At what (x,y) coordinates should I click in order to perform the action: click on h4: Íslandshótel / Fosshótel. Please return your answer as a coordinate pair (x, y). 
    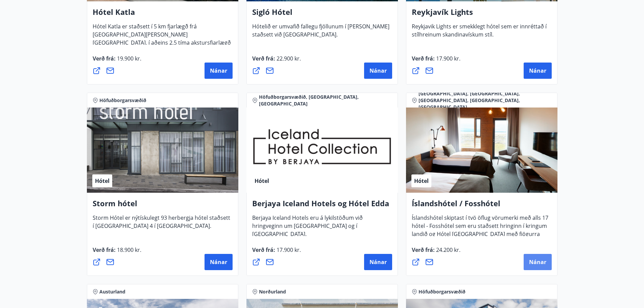
    Looking at the image, I should click on (482, 206).